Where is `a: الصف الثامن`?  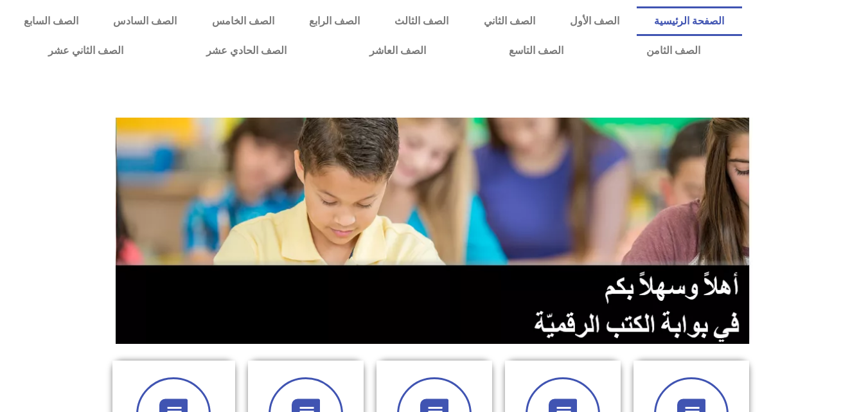
a: الصف الثامن is located at coordinates (672, 51).